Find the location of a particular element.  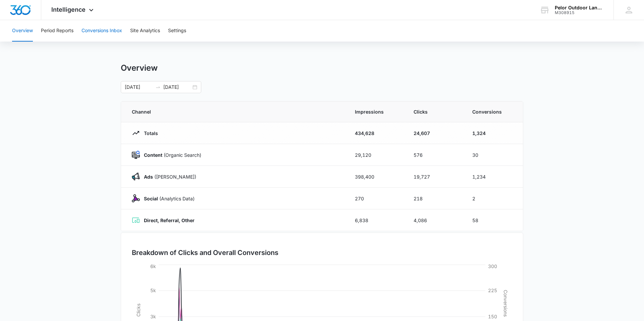

p: (Analytics Data) is located at coordinates (167, 198).